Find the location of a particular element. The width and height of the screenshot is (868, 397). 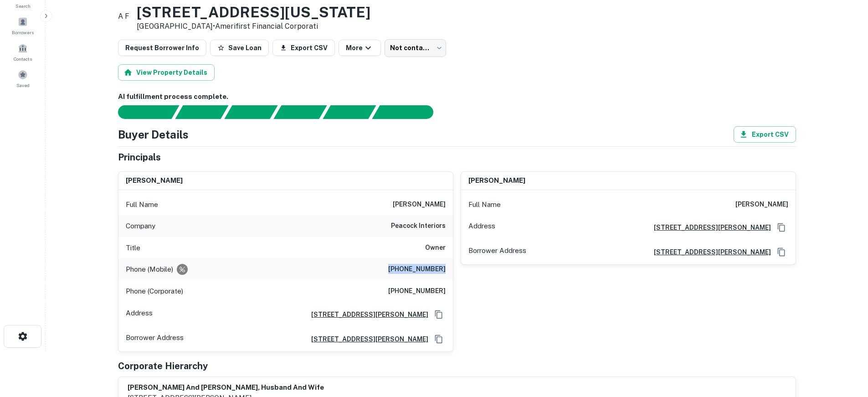

div: Requests to not be contacted at this number is located at coordinates (182, 270).